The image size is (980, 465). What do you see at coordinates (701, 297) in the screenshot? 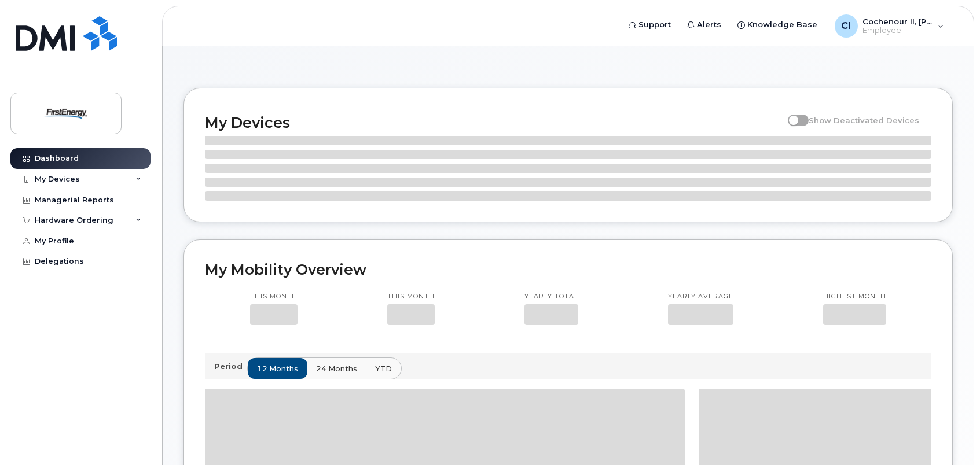
I see `p: Yearly average` at bounding box center [701, 297].